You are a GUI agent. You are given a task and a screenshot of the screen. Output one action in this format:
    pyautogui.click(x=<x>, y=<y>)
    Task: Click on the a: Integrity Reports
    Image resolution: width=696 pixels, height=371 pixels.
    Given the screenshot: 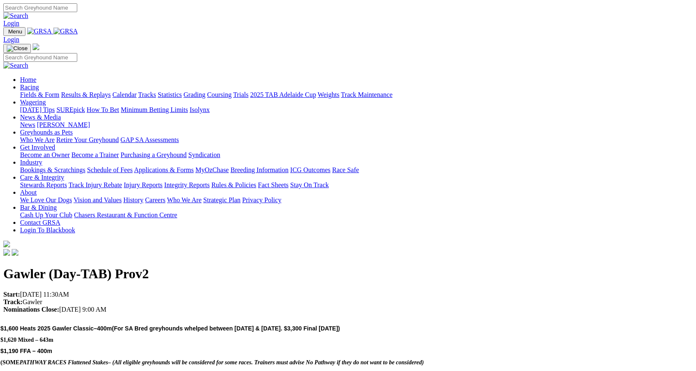 What is the action you would take?
    pyautogui.click(x=187, y=185)
    